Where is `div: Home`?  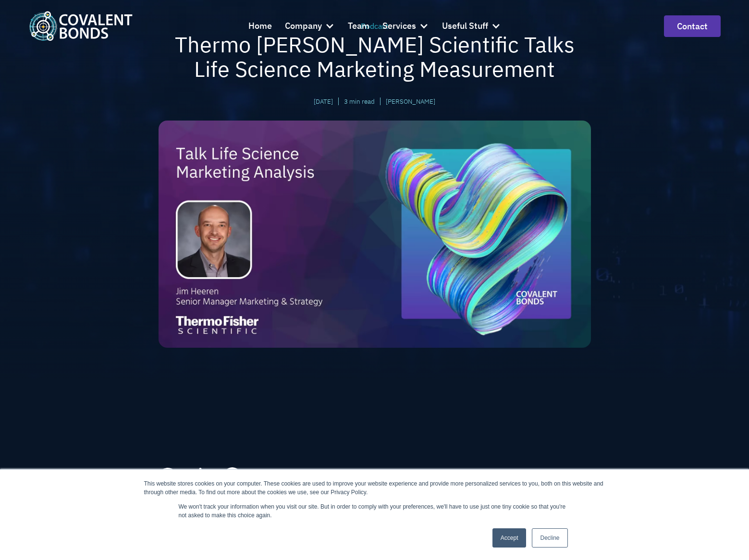 div: Home is located at coordinates (260, 26).